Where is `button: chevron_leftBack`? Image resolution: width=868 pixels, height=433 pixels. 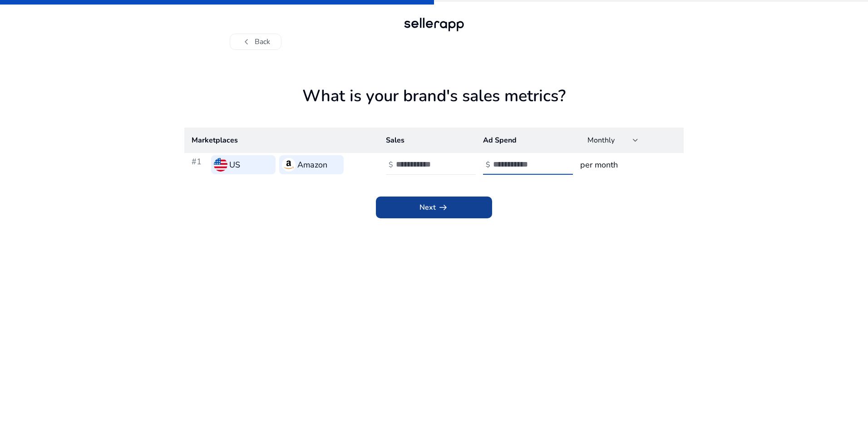
button: chevron_leftBack is located at coordinates (255, 41).